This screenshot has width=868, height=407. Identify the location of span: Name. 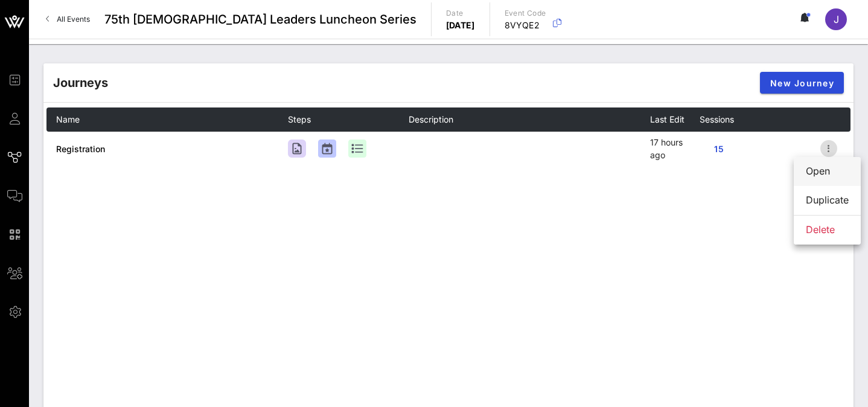
(68, 119).